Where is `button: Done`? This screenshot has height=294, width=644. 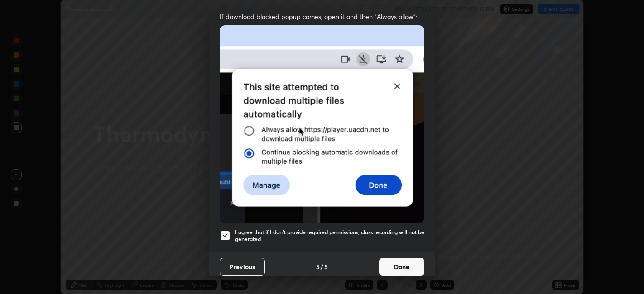 button: Done is located at coordinates (402, 267).